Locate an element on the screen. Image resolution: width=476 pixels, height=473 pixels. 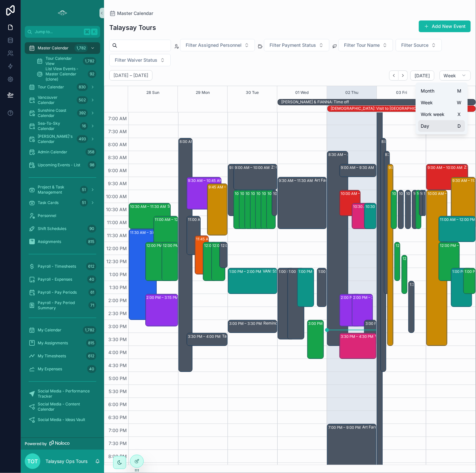
span: 2:00 PM is located at coordinates (117, 300).